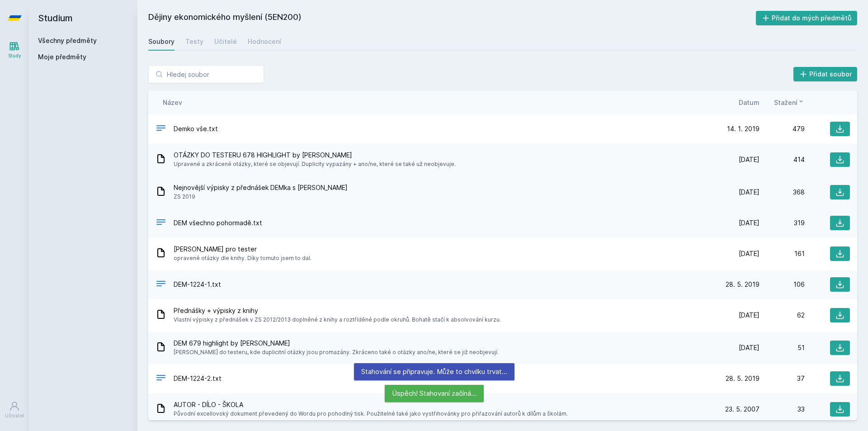 The image size is (868, 431). I want to click on span: Původní excellovský dokument převedený do Wordu pro pohodlný tisk. Použitelné také jako vystřihov..., so click(371, 414).